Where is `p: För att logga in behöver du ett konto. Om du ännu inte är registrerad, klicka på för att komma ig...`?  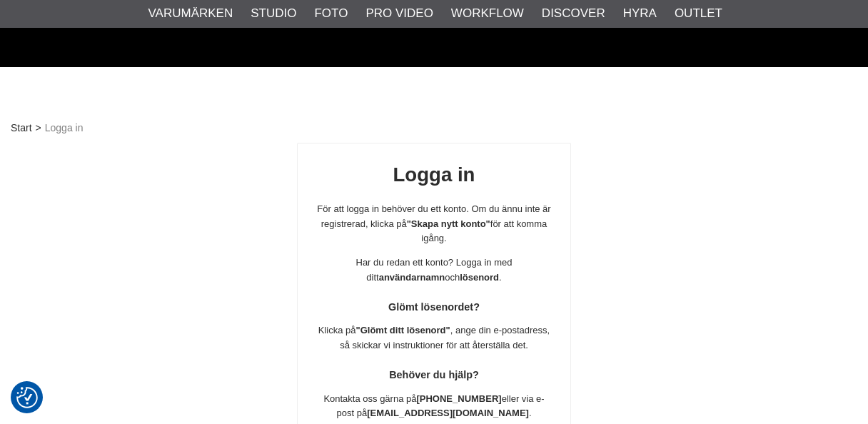 p: För att logga in behöver du ett konto. Om du ännu inte är registrerad, klicka på för att komma ig... is located at coordinates (434, 224).